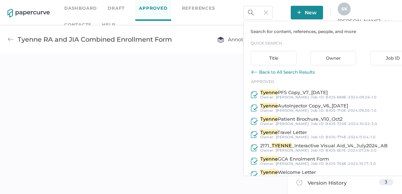  I want to click on span: BIOS-698E-2024.09.26-1.0, so click(351, 97).